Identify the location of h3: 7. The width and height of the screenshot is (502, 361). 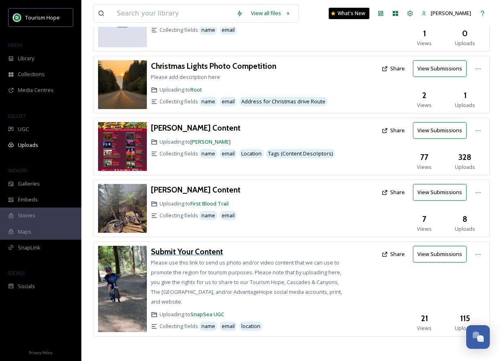
(425, 219).